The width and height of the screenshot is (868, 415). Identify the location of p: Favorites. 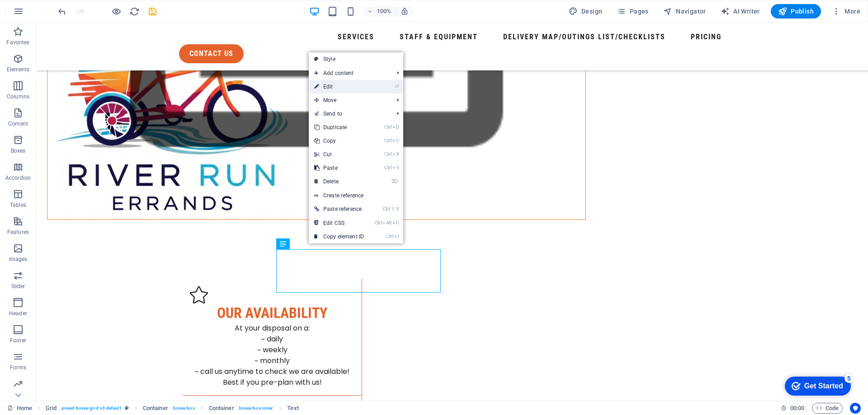
(17, 42).